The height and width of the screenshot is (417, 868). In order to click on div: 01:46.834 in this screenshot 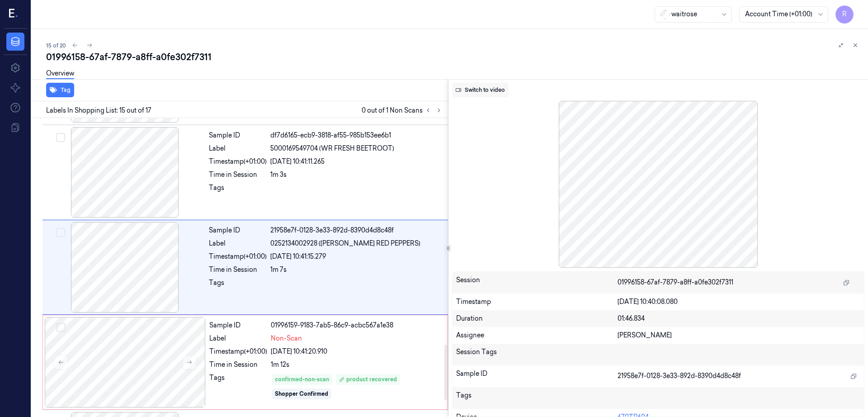, I will do `click(739, 319)`.